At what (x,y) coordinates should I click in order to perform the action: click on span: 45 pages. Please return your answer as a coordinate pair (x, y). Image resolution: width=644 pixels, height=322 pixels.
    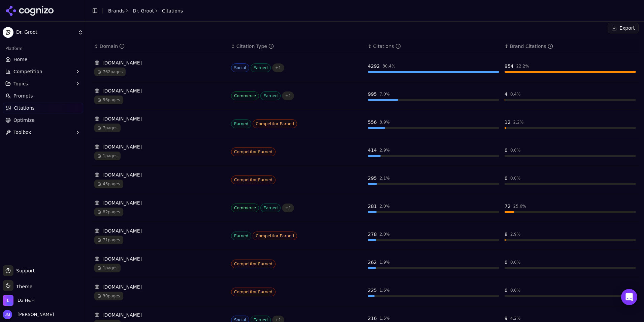
    Looking at the image, I should click on (109, 184).